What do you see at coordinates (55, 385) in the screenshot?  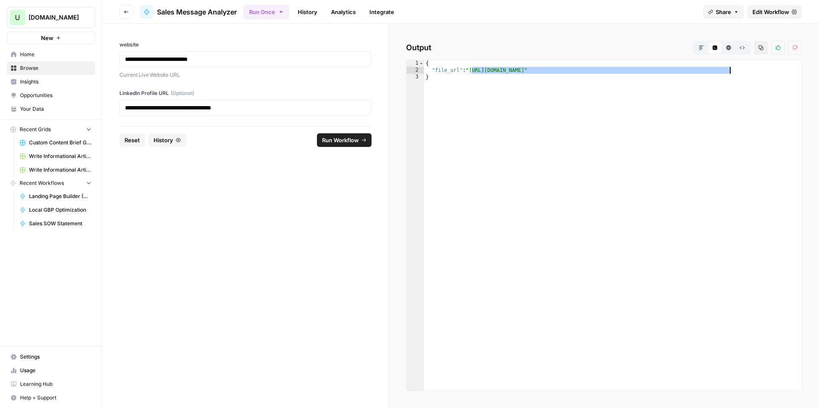 I see `span: Learning Hub` at bounding box center [55, 385].